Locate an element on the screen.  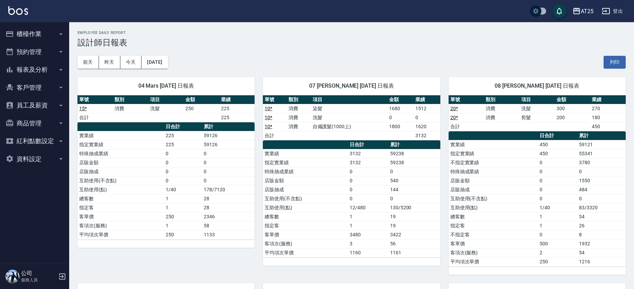
th: 類別 is located at coordinates (299, 100).